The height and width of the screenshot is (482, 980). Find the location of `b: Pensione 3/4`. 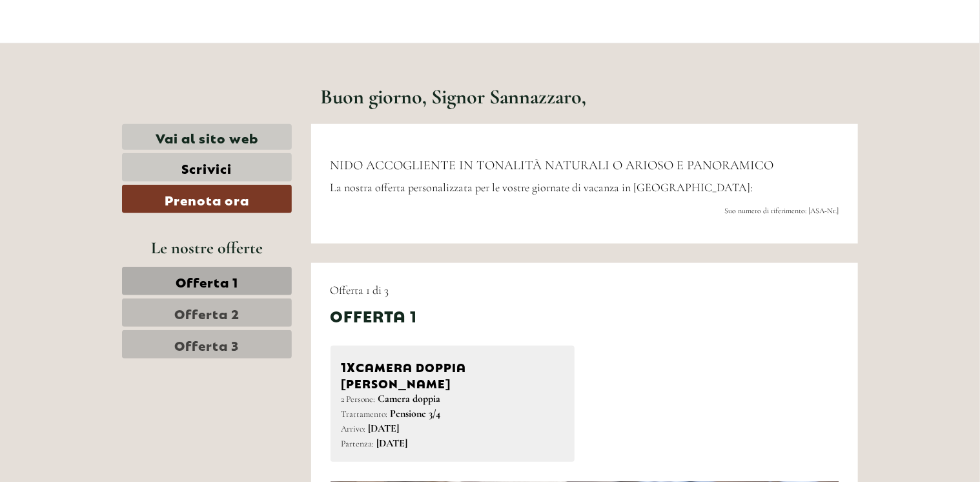

b: Pensione 3/4 is located at coordinates (416, 413).